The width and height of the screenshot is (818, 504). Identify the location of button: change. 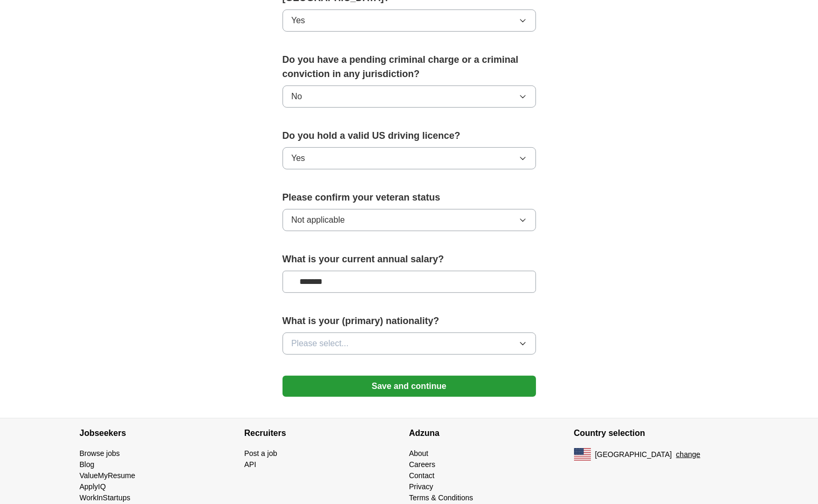
(688, 454).